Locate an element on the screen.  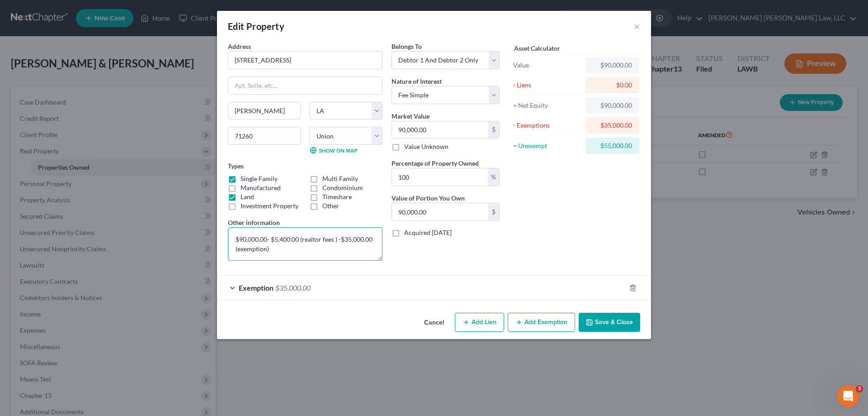
span: Address is located at coordinates (239, 46).